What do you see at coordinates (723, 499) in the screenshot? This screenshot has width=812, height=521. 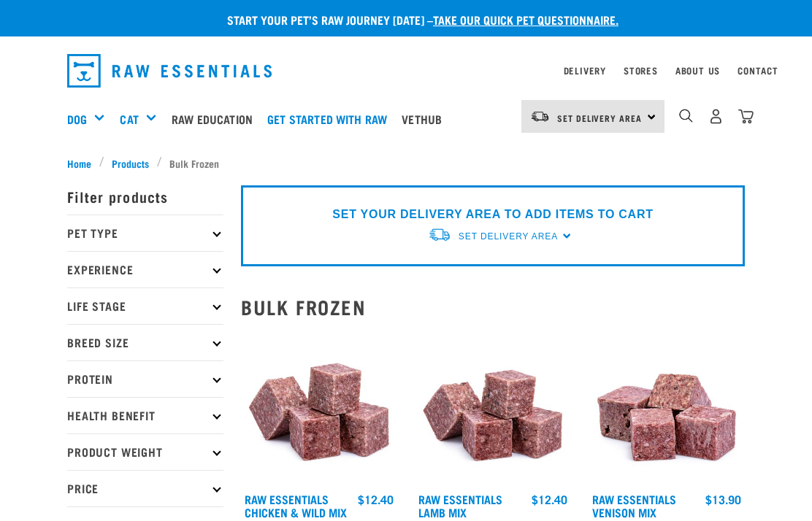 I see `div: $13.90` at bounding box center [723, 499].